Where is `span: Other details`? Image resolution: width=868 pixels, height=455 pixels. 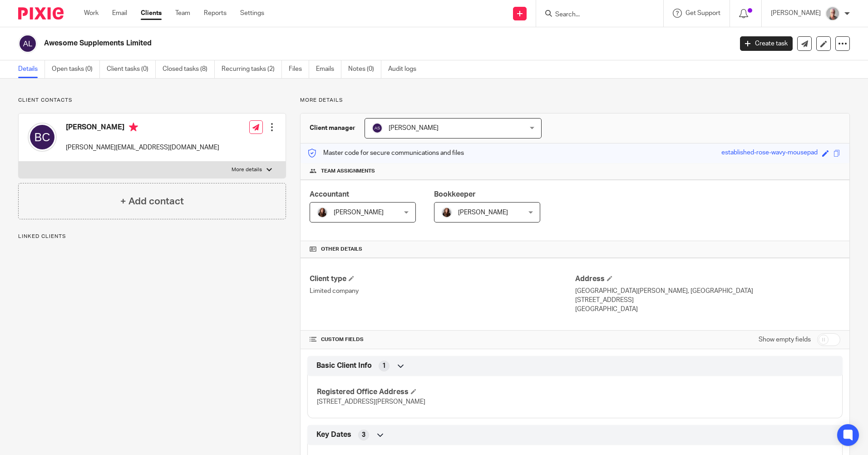
span: Other details is located at coordinates (341, 249).